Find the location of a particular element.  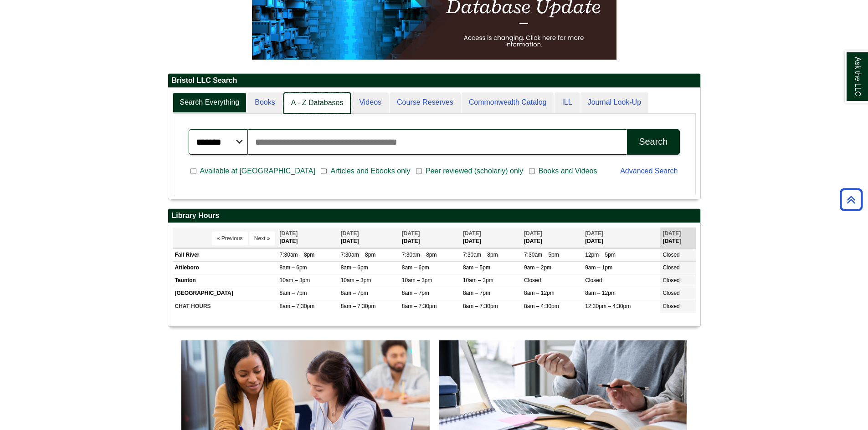

a: Books is located at coordinates (265, 102).